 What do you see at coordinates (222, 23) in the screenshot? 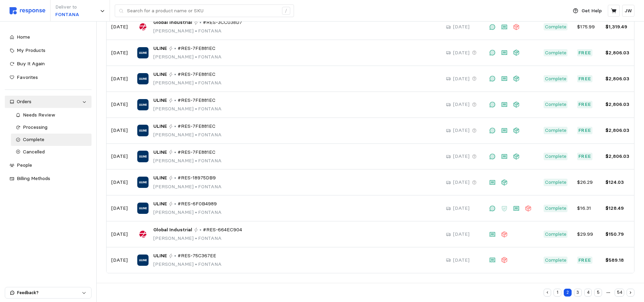
I see `span: #RES-3CC038D7` at bounding box center [222, 23].